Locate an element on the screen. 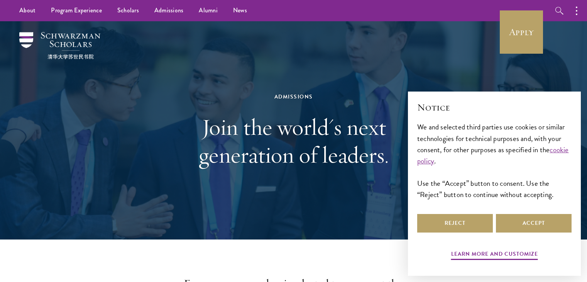  a: cookie policy is located at coordinates (492, 155).